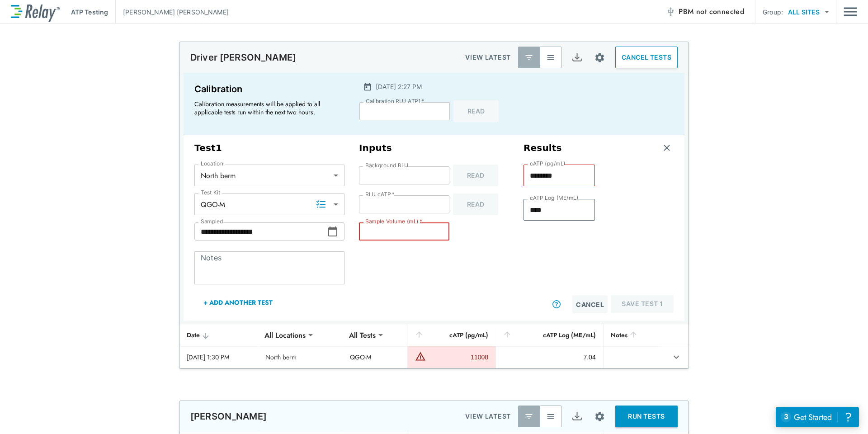 The width and height of the screenshot is (868, 434). I want to click on label: Sampled, so click(212, 222).